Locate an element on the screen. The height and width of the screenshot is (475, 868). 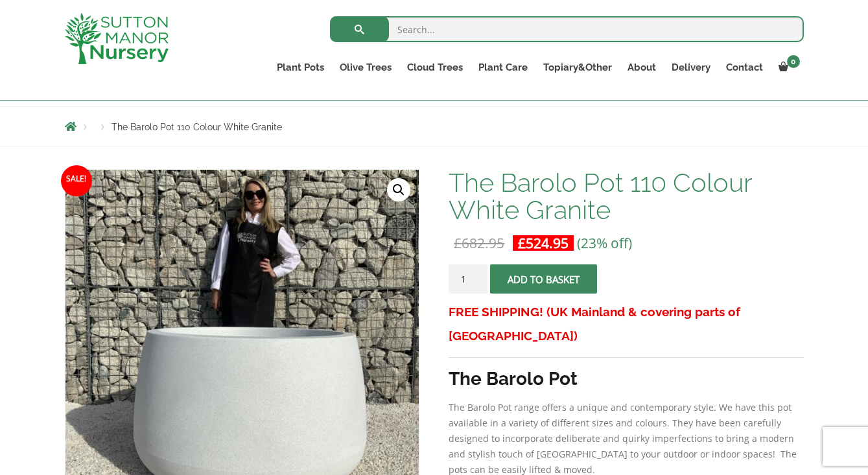
nav: Breadcrumbs is located at coordinates (434, 126).